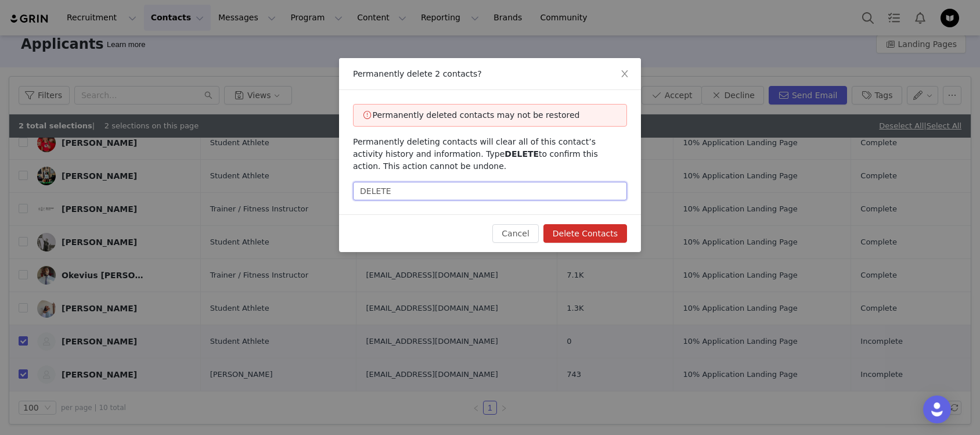 Image resolution: width=980 pixels, height=435 pixels. What do you see at coordinates (475, 154) in the screenshot?
I see `span: Permanently deleting contacts will clear all of this contact’s activity history and information. ...` at bounding box center [475, 154].